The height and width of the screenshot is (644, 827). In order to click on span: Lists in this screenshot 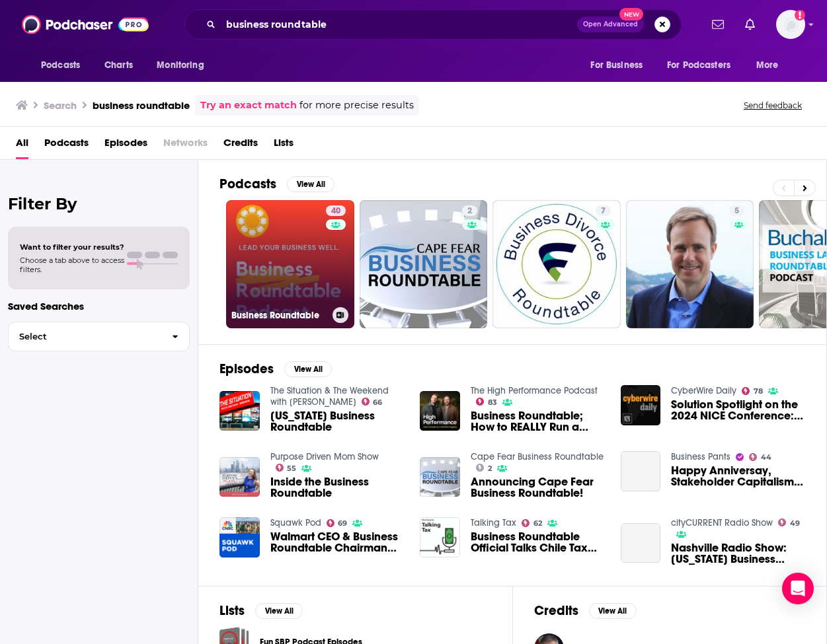, I will do `click(283, 146)`.